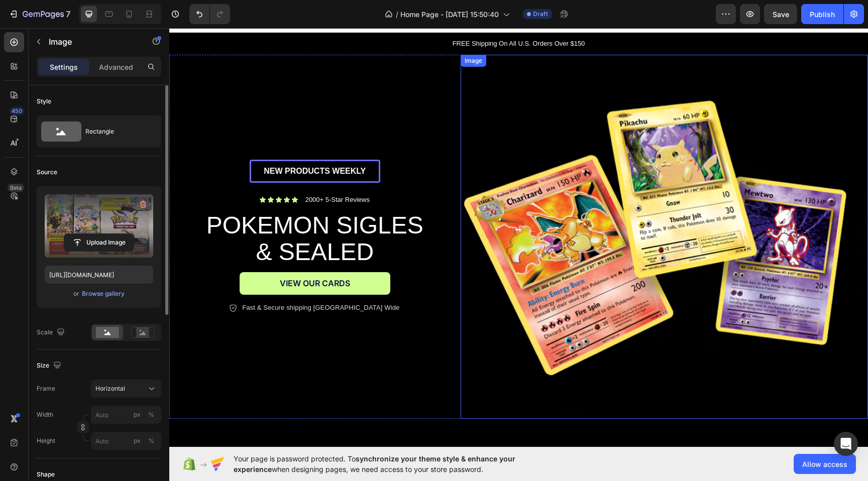  What do you see at coordinates (846, 443) in the screenshot?
I see `div: Open Intercom Messenger` at bounding box center [846, 443].